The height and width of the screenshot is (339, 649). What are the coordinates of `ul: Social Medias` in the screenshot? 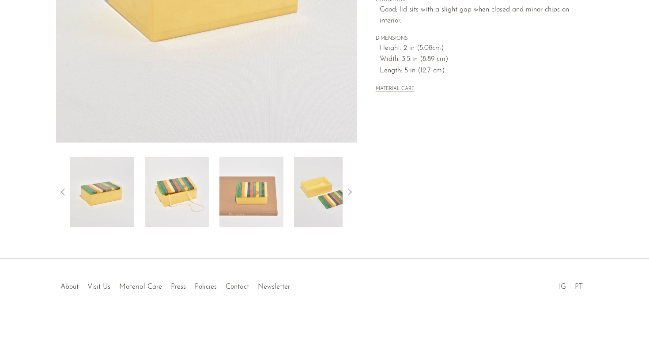 It's located at (571, 285).